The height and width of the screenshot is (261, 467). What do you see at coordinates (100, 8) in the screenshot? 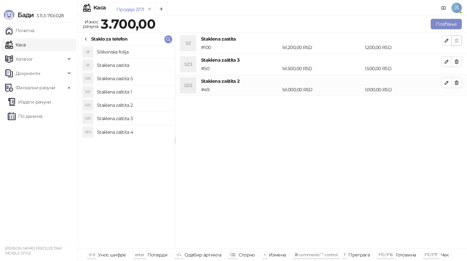
I see `div: Каса` at bounding box center [100, 8].